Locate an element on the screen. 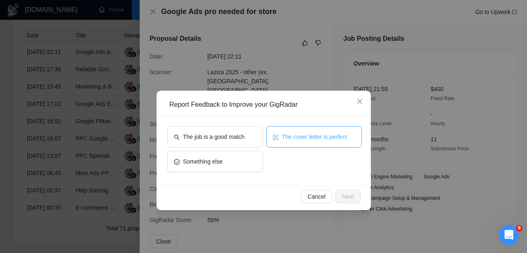 The height and width of the screenshot is (253, 527). span: The cover letter is perfect is located at coordinates (314, 137).